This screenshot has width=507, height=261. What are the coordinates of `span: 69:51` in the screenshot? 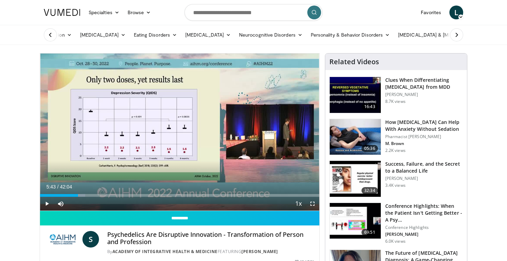 It's located at (370, 232).